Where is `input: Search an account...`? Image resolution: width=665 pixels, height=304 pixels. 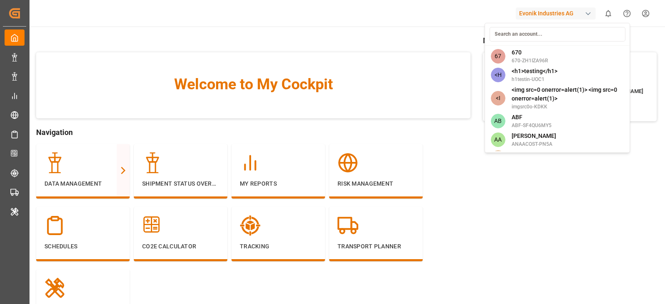
input: Search an account... is located at coordinates (557, 34).